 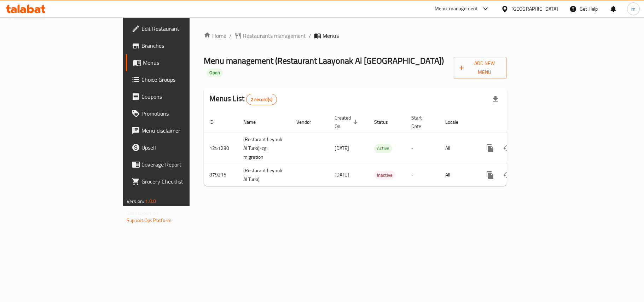 I want to click on a: Promotions, so click(x=178, y=114).